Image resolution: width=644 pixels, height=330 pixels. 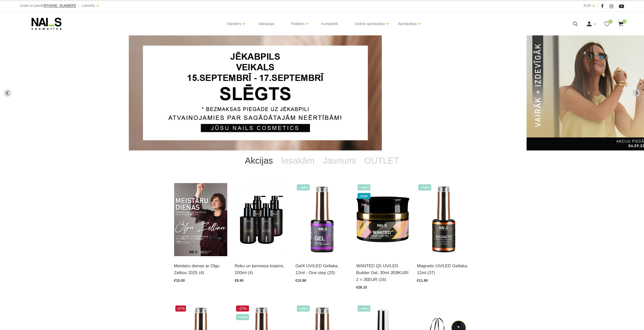 What do you see at coordinates (8, 93) in the screenshot?
I see `button: Go to last slide` at bounding box center [8, 93].